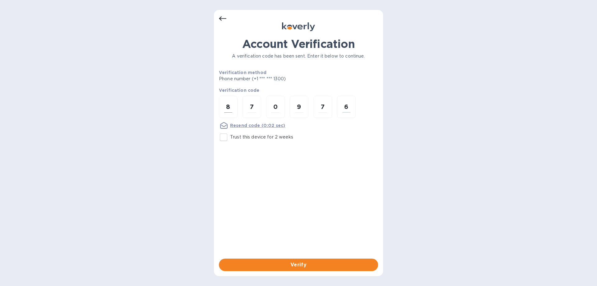 This screenshot has height=286, width=597. What do you see at coordinates (299, 90) in the screenshot?
I see `p: Verification code` at bounding box center [299, 90].